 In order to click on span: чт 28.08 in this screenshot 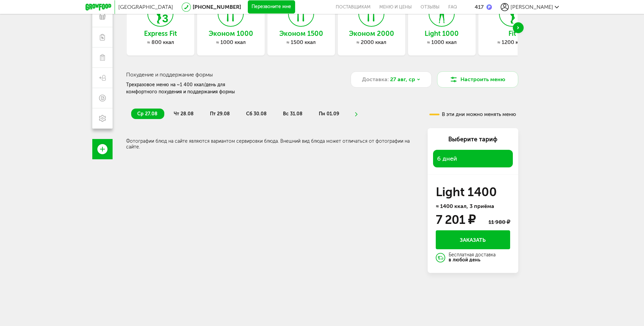, I will do `click(184, 114)`.